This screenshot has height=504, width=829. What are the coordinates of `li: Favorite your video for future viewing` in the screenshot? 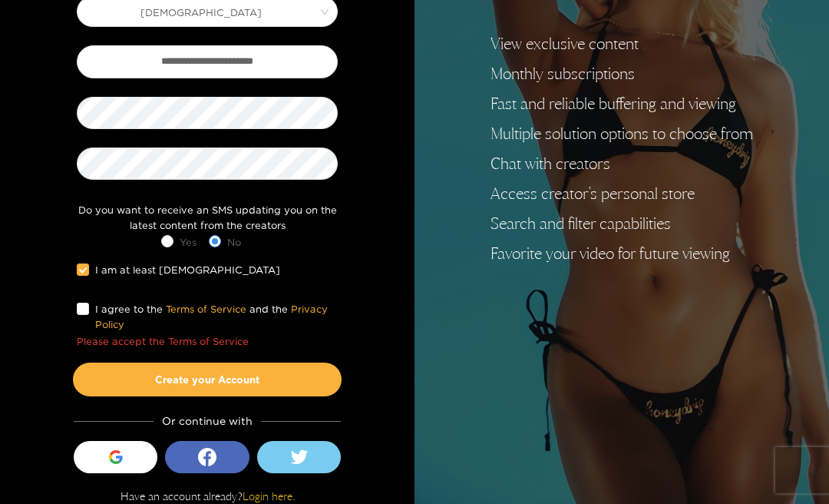 It's located at (622, 253).